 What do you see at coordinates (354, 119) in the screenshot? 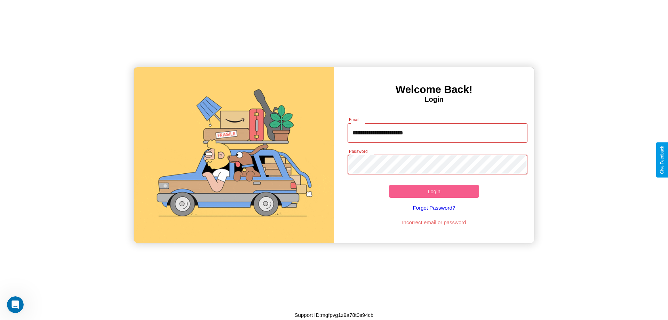
I see `label: Email` at bounding box center [354, 119].